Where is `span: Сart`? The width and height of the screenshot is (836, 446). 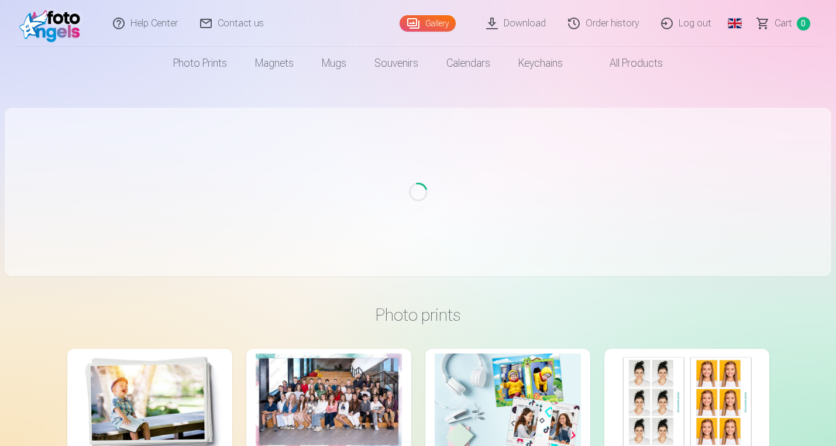
span: Сart is located at coordinates (783, 23).